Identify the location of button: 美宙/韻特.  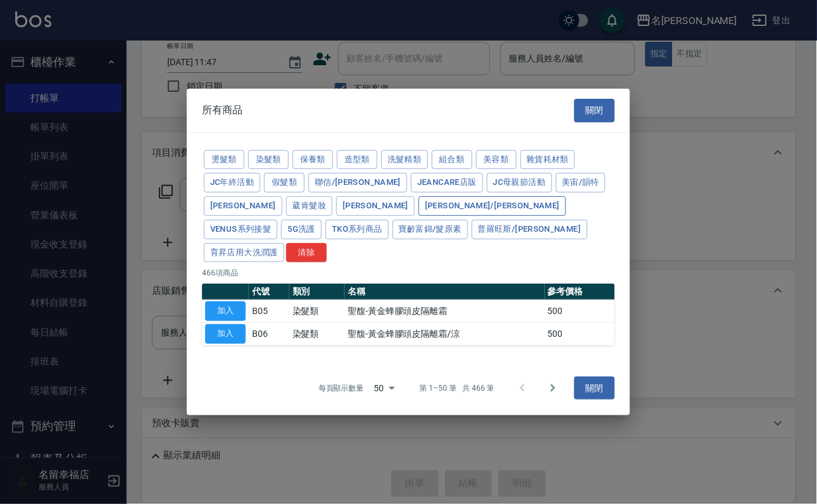
(581, 182).